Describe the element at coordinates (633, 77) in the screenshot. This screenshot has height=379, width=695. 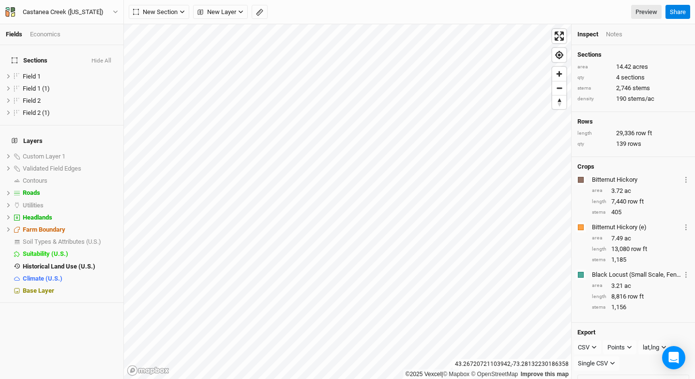
I see `span: sections` at that location.